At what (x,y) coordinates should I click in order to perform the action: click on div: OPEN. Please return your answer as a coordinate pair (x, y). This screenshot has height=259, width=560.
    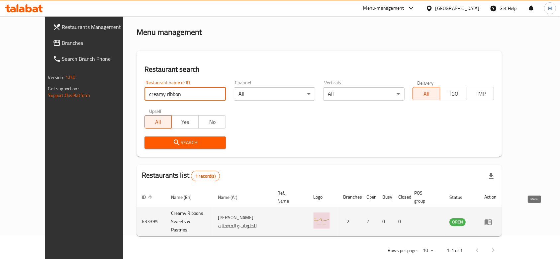
    Looking at the image, I should click on (458, 222).